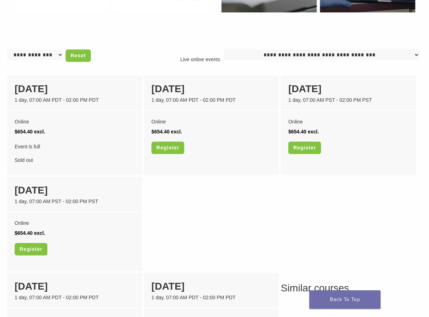  Describe the element at coordinates (345, 300) in the screenshot. I see `a: Back To Top` at that location.